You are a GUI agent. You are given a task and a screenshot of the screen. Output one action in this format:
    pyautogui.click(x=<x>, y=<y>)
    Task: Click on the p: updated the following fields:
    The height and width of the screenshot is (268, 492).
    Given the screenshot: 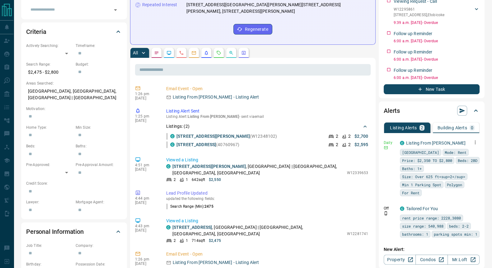 What is the action you would take?
    pyautogui.click(x=267, y=199)
    